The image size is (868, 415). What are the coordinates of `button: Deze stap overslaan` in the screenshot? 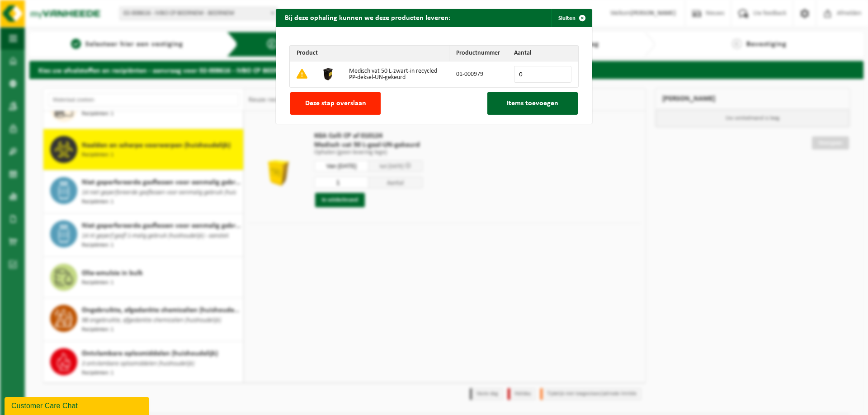 It's located at (335, 103).